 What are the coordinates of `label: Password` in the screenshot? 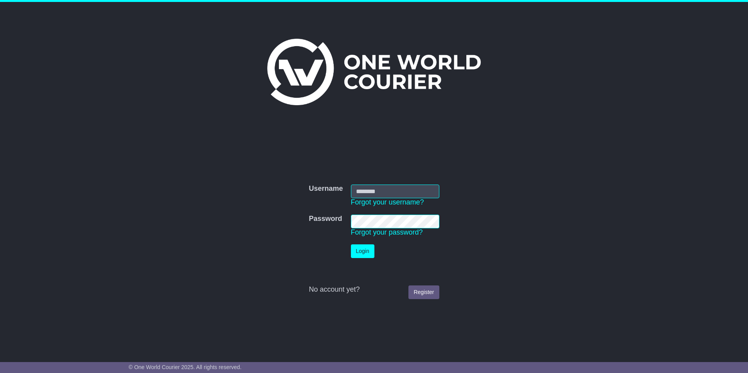 It's located at (325, 219).